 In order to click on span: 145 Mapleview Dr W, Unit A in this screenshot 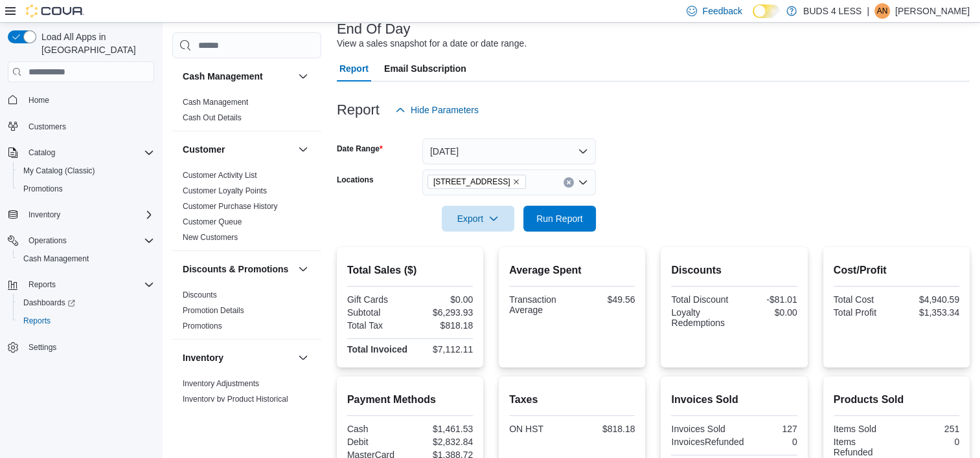, I will do `click(476, 182)`.